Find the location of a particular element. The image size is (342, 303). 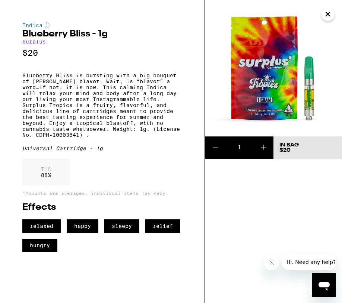

p: $20 is located at coordinates (102, 53).